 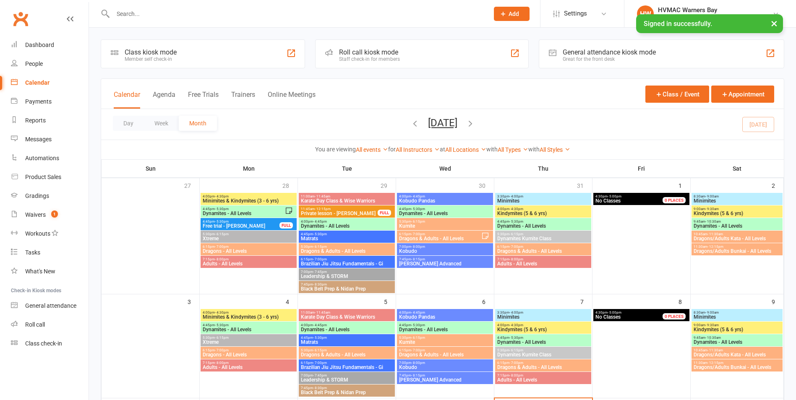 What do you see at coordinates (445, 169) in the screenshot?
I see `th: Wed` at bounding box center [445, 169].